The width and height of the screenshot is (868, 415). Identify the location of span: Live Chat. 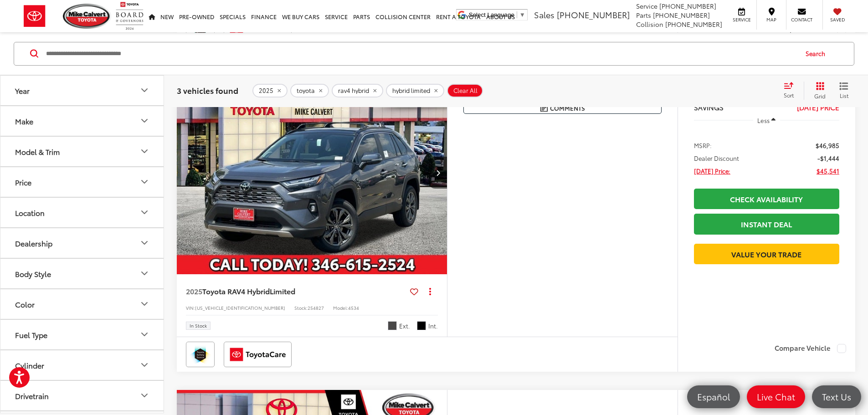
(776, 397).